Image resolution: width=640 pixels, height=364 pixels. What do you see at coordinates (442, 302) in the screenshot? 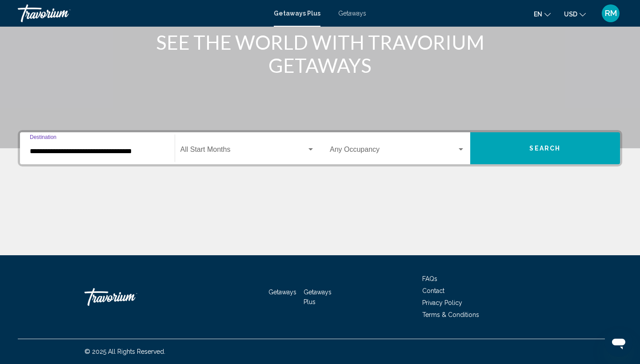
I see `span: Privacy Policy` at bounding box center [442, 302].